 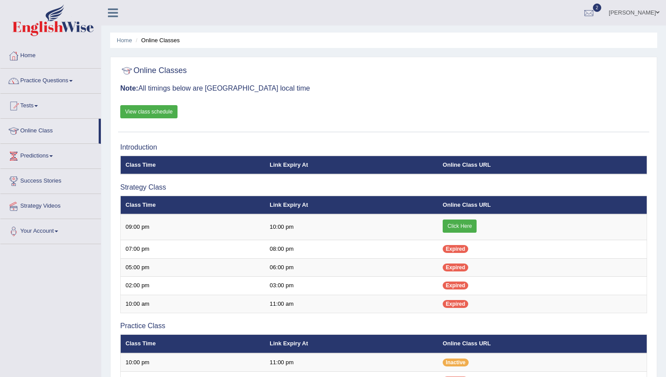 What do you see at coordinates (156, 40) in the screenshot?
I see `li: Online Classes` at bounding box center [156, 40].